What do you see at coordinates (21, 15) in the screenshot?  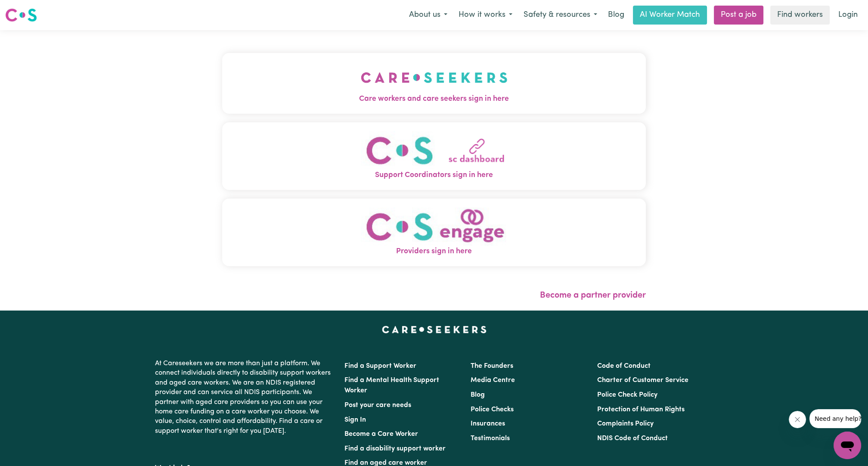 I see `img: Careseekers logo` at bounding box center [21, 15].